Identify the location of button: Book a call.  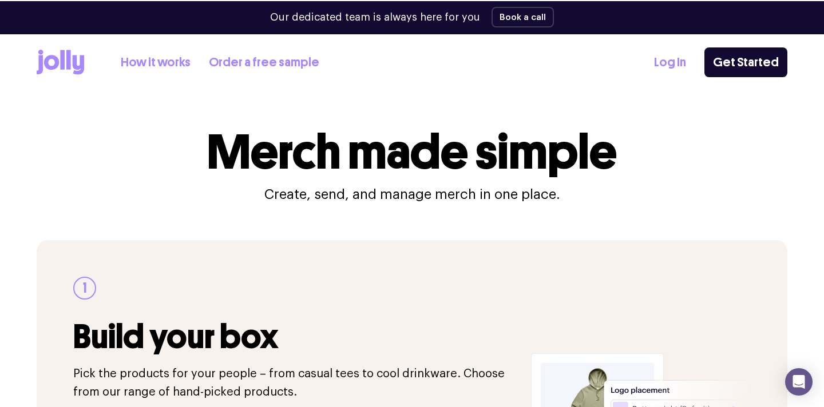
(522, 17).